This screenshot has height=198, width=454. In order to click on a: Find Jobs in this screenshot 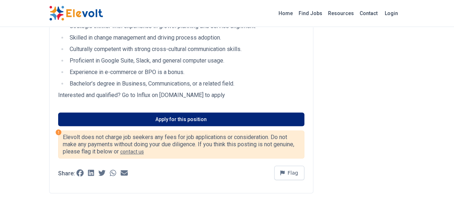, I will do `click(311, 13)`.